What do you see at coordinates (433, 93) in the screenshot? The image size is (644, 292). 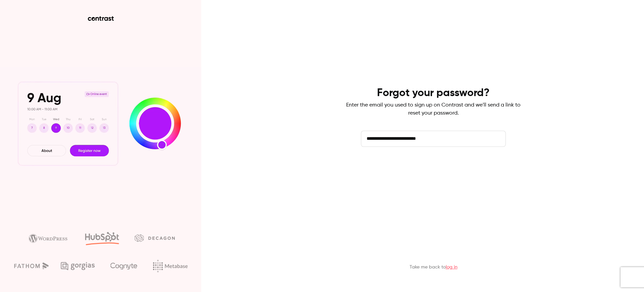 I see `h4: Forgot your password?` at bounding box center [433, 93].